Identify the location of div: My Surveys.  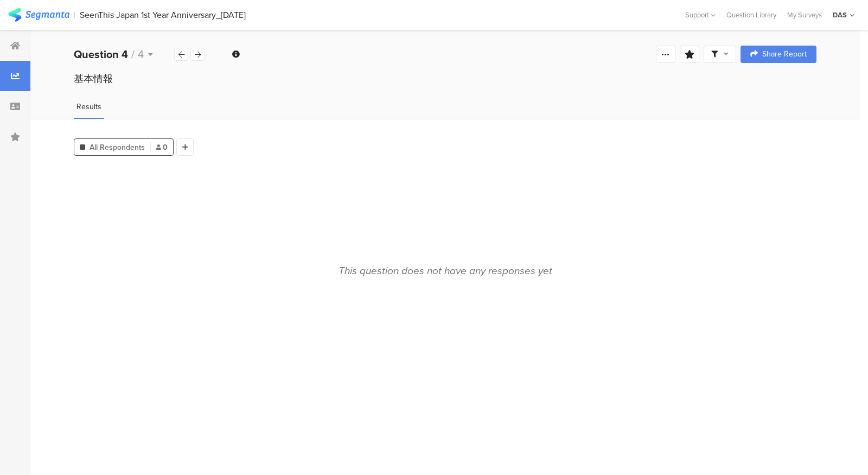
(805, 14).